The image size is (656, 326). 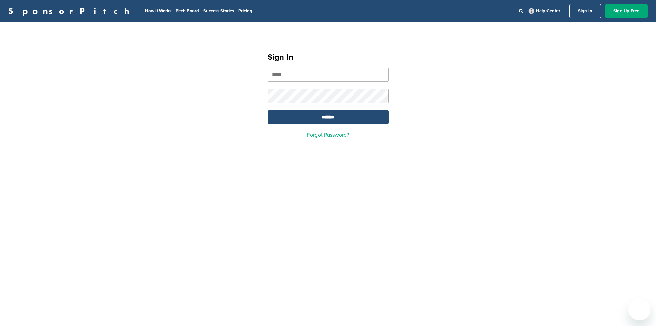 I want to click on h1: Sign In, so click(x=328, y=57).